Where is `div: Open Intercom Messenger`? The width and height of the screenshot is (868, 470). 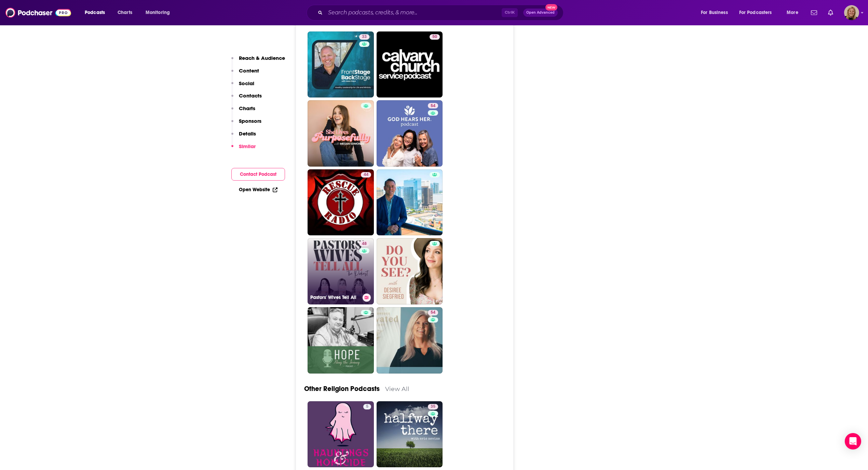
div: Open Intercom Messenger is located at coordinates (853, 441).